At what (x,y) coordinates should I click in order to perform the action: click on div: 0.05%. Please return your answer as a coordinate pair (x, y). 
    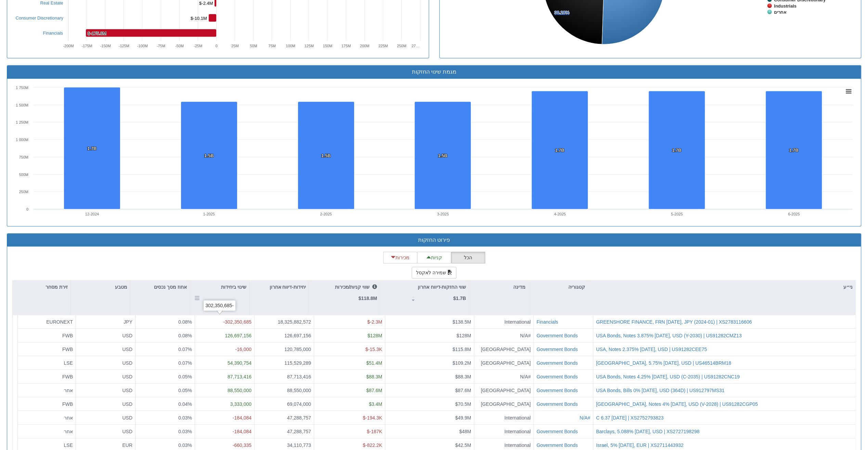
    Looking at the image, I should click on (165, 377).